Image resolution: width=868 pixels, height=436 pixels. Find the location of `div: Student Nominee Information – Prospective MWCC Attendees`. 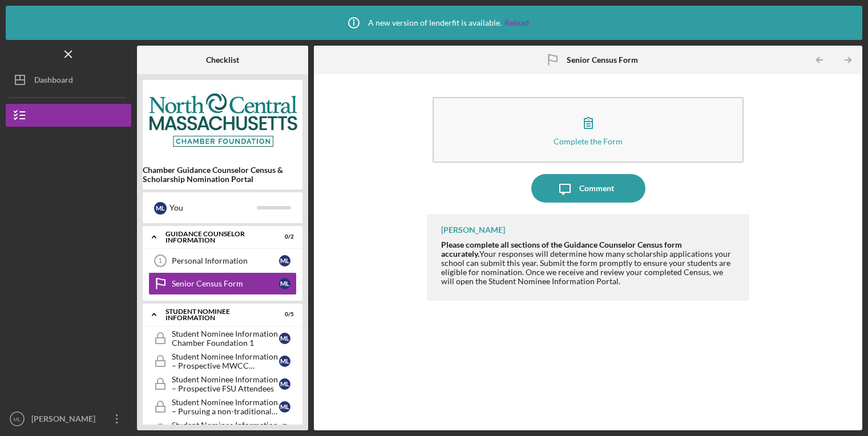

div: Student Nominee Information – Prospective MWCC Attendees is located at coordinates (226, 361).